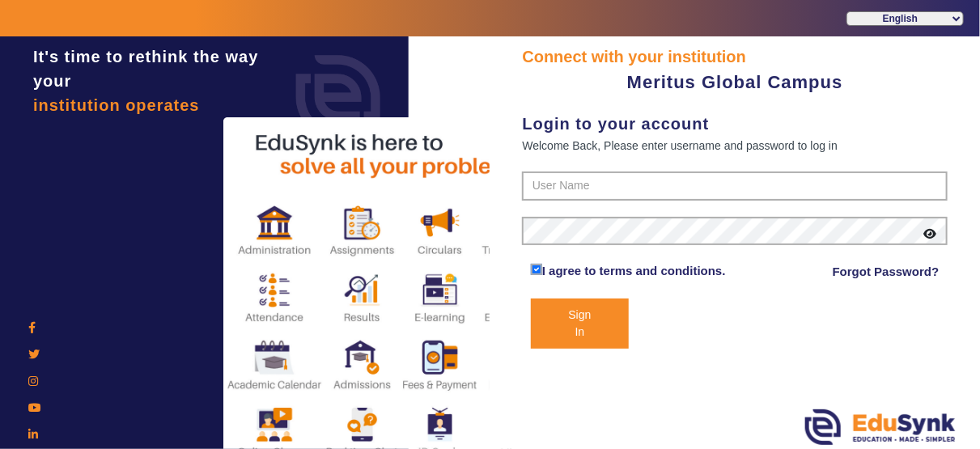 Image resolution: width=980 pixels, height=449 pixels. I want to click on button: Sign In, so click(579, 324).